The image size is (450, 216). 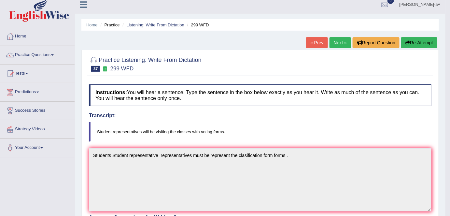 What do you see at coordinates (340, 43) in the screenshot?
I see `a: Next »` at bounding box center [340, 43].